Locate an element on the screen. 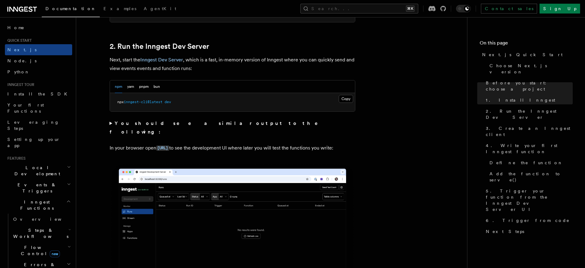 This screenshot has width=585, height=268. span: Install the SDK is located at coordinates (39, 94).